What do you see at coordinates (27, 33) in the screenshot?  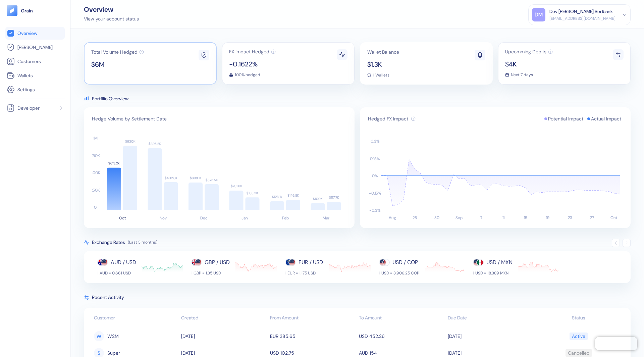 I see `span: Overview` at bounding box center [27, 33].